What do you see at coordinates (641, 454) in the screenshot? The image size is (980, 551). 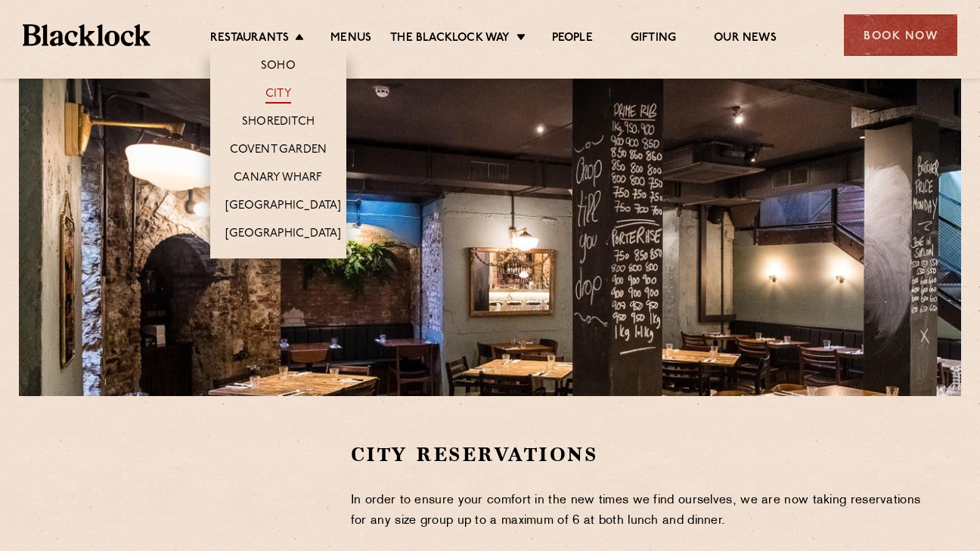 I see `h2: City Reservations` at bounding box center [641, 454].